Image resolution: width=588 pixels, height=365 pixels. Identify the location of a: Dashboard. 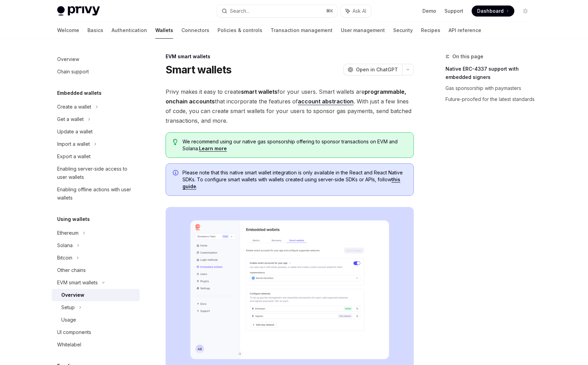
(493, 11).